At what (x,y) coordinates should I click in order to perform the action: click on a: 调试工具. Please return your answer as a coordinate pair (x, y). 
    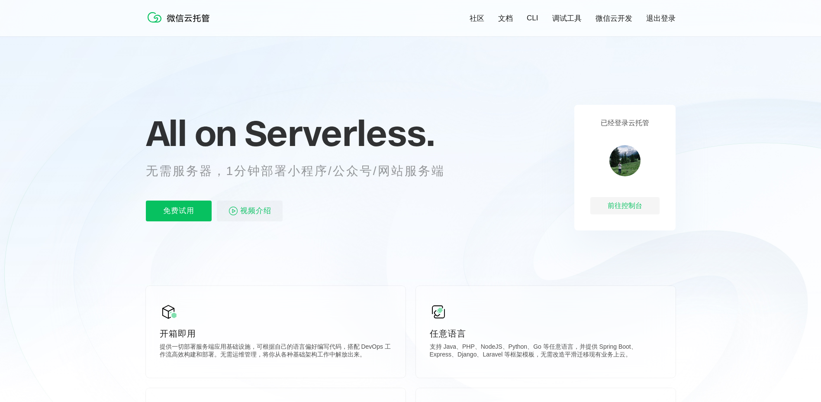
    Looking at the image, I should click on (567, 18).